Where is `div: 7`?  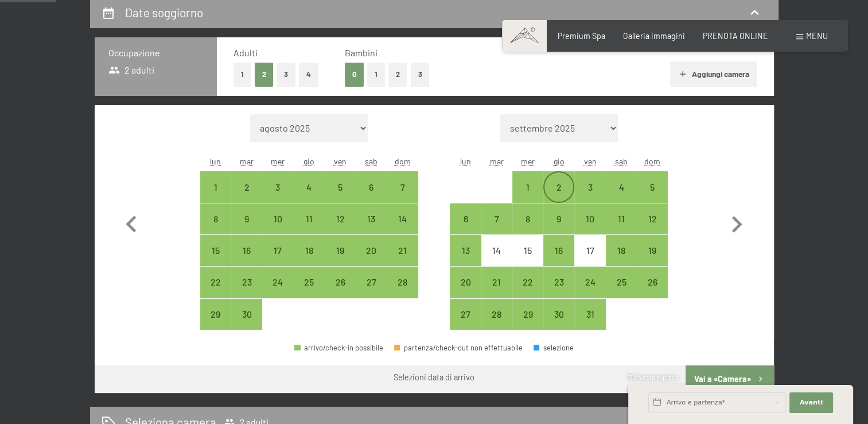
div: 7 is located at coordinates (402, 197).